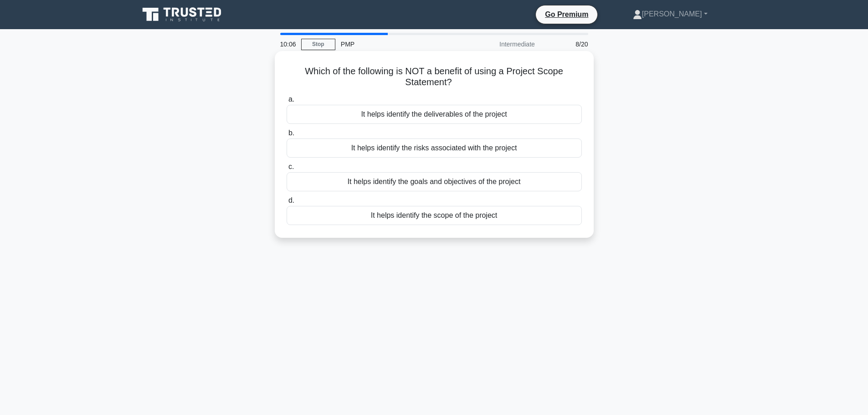 The width and height of the screenshot is (868, 415). Describe the element at coordinates (398, 44) in the screenshot. I see `div: PMP` at that location.